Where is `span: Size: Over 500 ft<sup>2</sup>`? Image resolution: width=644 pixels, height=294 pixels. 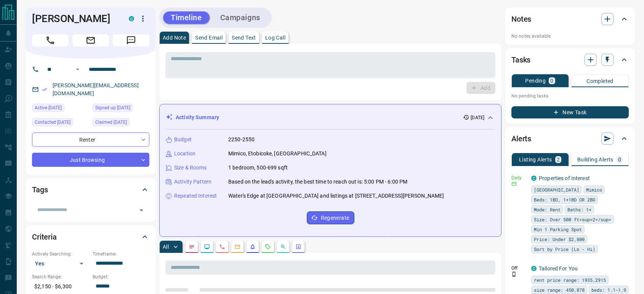 span: Size: Over 500 ft<sup>2</sup> is located at coordinates (572, 219).